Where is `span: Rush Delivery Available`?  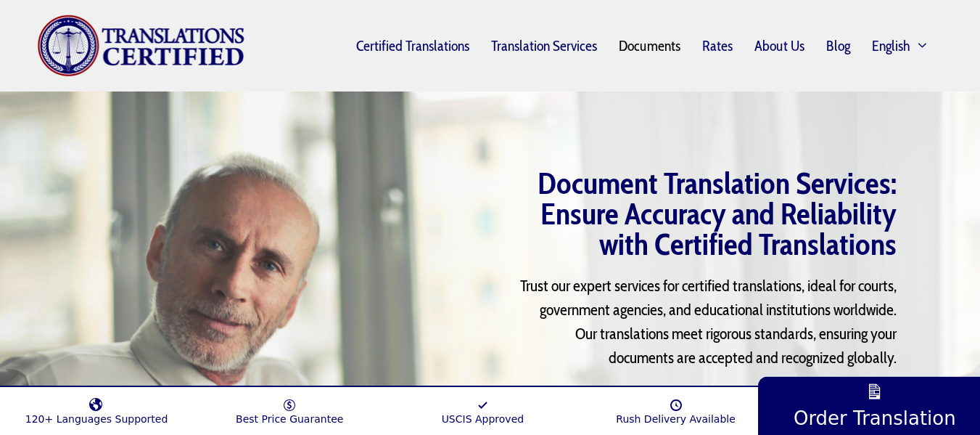
span: Rush Delivery Available is located at coordinates (676, 419).